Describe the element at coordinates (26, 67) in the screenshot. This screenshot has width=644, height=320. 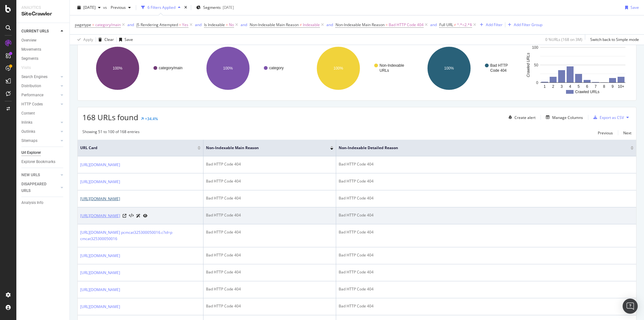
I see `div: Visits` at that location.